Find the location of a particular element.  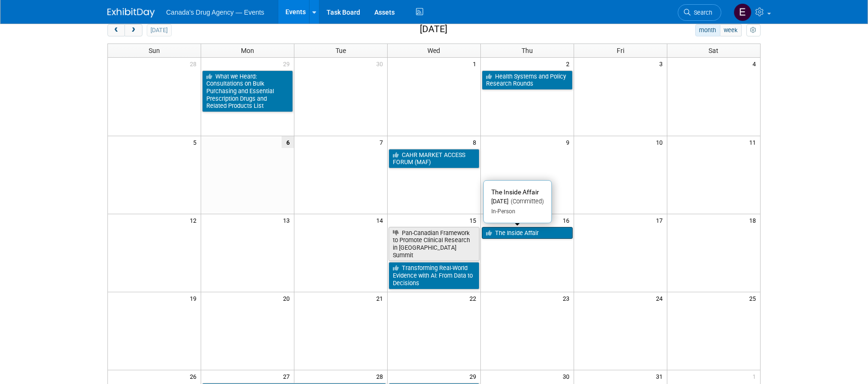

span: 6 is located at coordinates (288, 142).